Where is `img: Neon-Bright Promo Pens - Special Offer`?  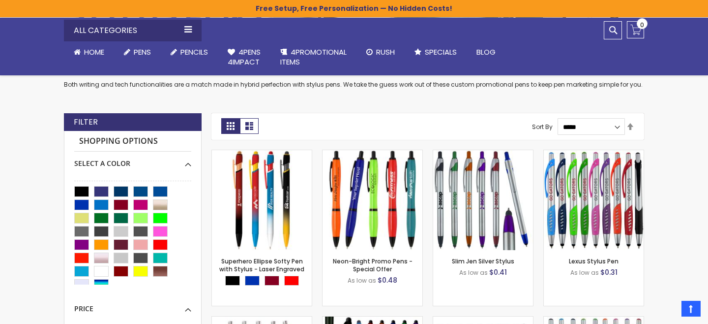 img: Neon-Bright Promo Pens - Special Offer is located at coordinates (372, 200).